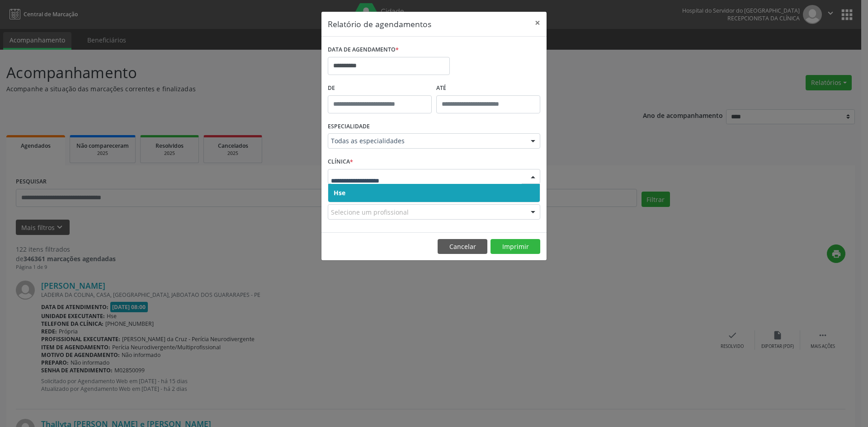 The height and width of the screenshot is (427, 868). What do you see at coordinates (349, 126) in the screenshot?
I see `label: ESPECIALIDADE` at bounding box center [349, 126].